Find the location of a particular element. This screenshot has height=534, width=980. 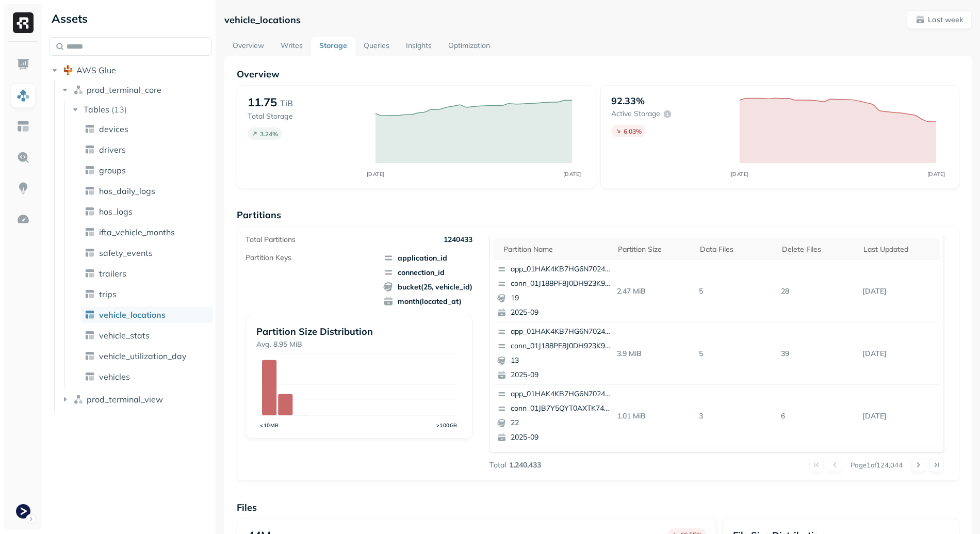

p: 11.75 is located at coordinates (262, 102).